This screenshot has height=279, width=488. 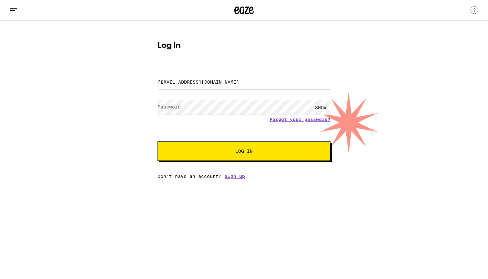 I want to click on span: Log In, so click(x=244, y=151).